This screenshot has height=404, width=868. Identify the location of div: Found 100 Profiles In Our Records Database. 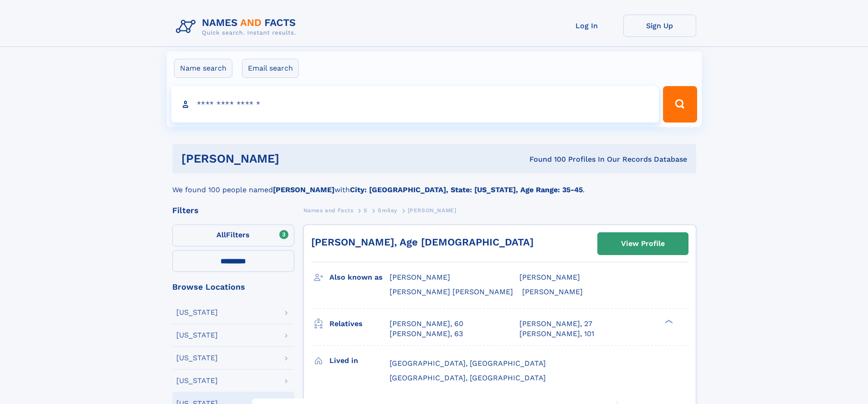
(545, 159).